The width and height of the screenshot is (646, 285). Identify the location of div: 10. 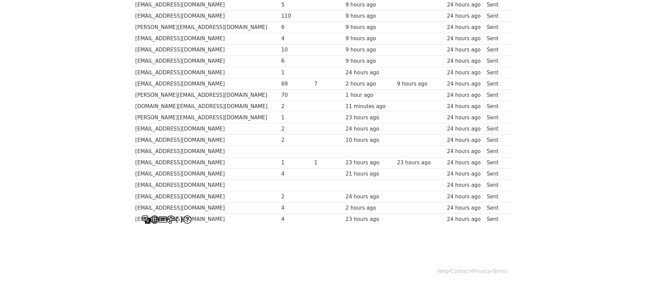
(296, 50).